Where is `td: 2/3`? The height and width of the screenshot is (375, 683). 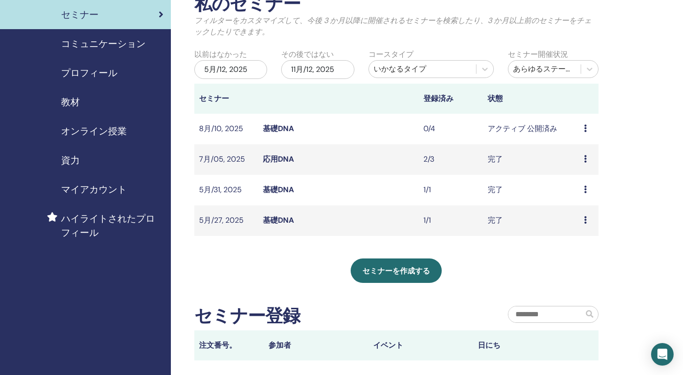 td: 2/3 is located at coordinates (451, 159).